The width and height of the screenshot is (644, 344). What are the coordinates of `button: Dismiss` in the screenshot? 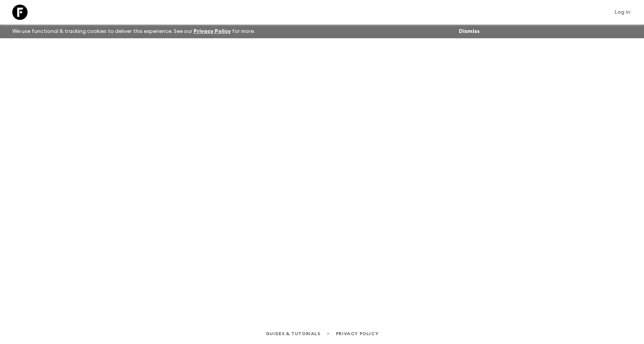 It's located at (469, 31).